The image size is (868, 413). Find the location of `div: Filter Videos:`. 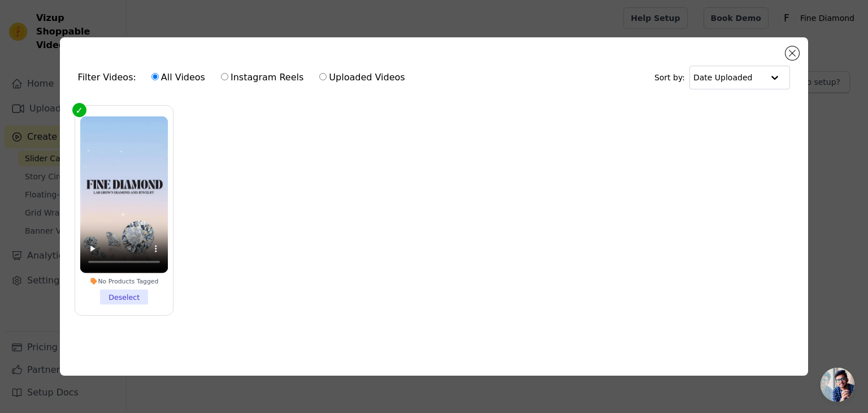

div: Filter Videos: is located at coordinates (244, 78).